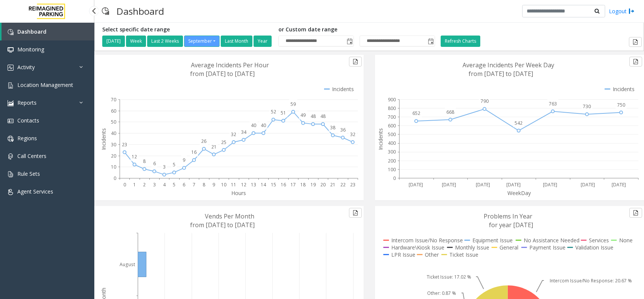 The height and width of the screenshot is (299, 644). I want to click on text: 790, so click(484, 101).